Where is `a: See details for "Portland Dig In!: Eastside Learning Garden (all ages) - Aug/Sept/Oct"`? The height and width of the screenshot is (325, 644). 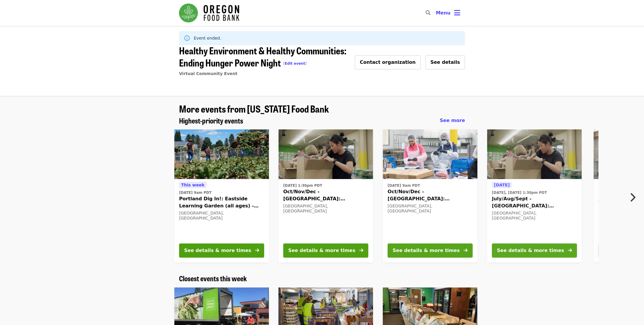 a: See details for "Portland Dig In!: Eastside Learning Garden (all ages) - Aug/Sept/Oct" is located at coordinates (222, 196).